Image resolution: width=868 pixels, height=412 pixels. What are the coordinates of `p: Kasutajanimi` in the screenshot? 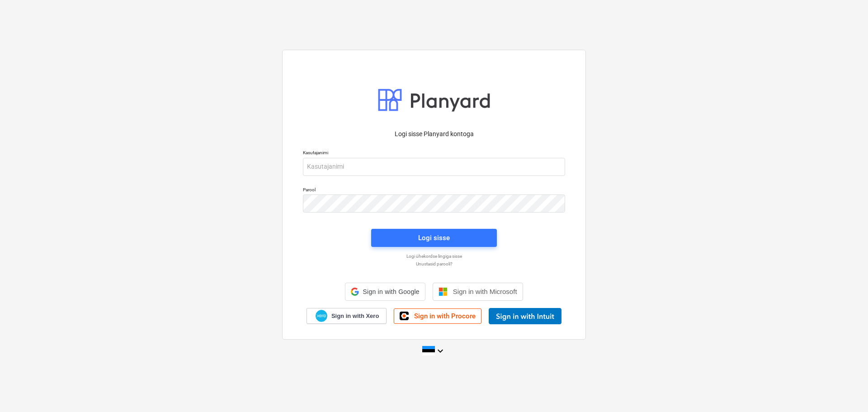 It's located at (434, 154).